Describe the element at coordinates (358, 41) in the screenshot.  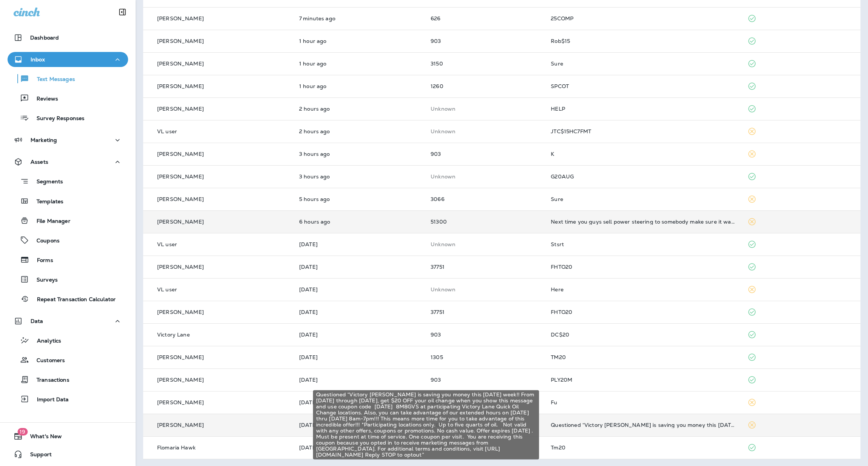
I see `p: Aug 11, 2025 12:52 PM` at that location.